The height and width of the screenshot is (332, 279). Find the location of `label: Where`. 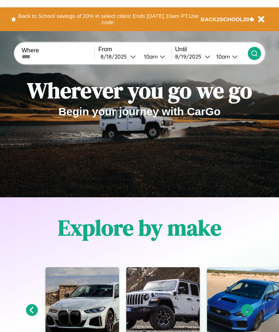

label: Where is located at coordinates (58, 51).